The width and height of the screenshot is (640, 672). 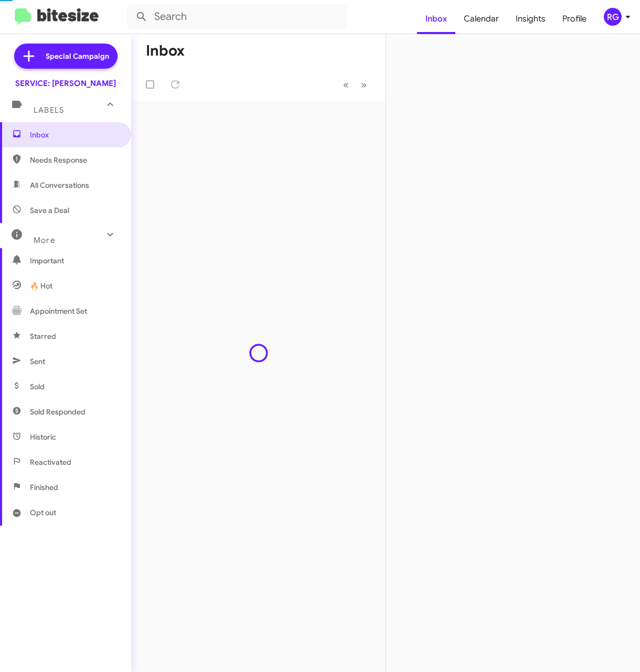 I want to click on span: Calendar, so click(x=481, y=19).